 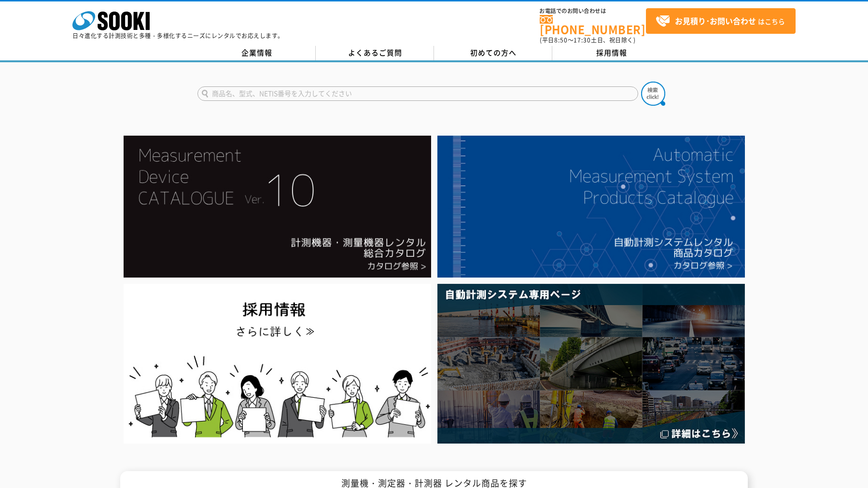 I want to click on img: SOOKI recruit, so click(x=277, y=364).